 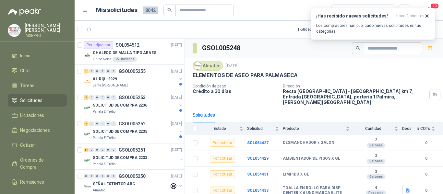 I want to click on p: SOLICITUD DE COMPRA 2235, so click(x=120, y=132).